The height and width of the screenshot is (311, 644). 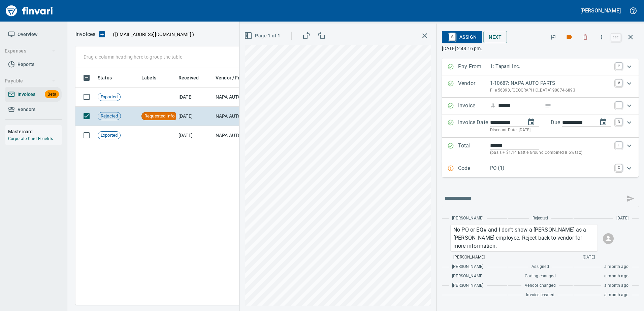 What do you see at coordinates (85, 34) in the screenshot?
I see `nav: breadcrumb` at bounding box center [85, 34].